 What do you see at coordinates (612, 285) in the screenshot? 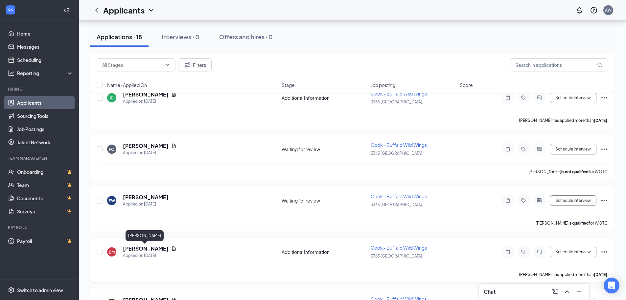
I see `div: Open Intercom Messenger` at bounding box center [612, 285].